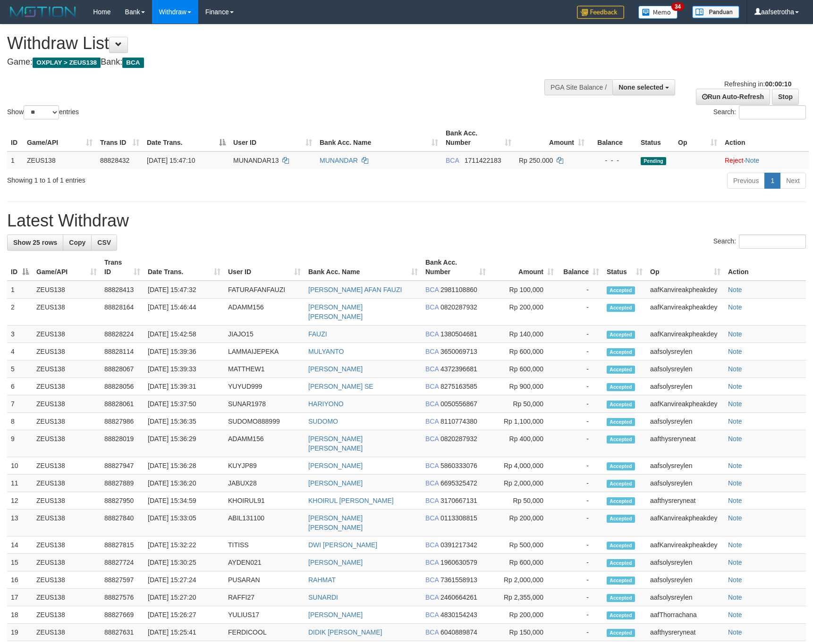 Image resolution: width=813 pixels, height=644 pixels. I want to click on td: 88827576, so click(122, 597).